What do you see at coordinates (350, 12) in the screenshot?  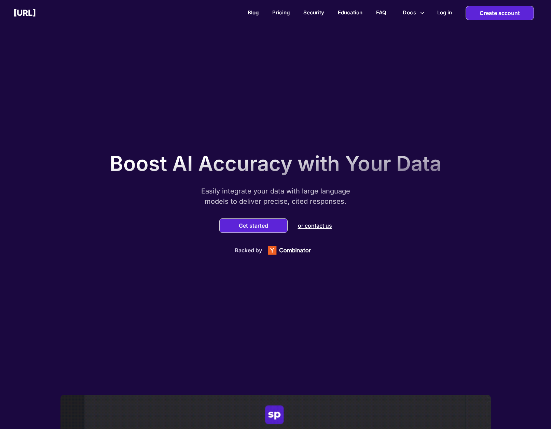 I see `a: Education` at bounding box center [350, 12].